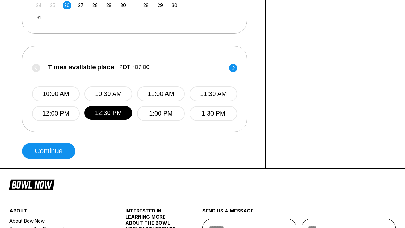 This screenshot has width=405, height=228. What do you see at coordinates (56, 113) in the screenshot?
I see `button: 12:00 PM` at bounding box center [56, 113].